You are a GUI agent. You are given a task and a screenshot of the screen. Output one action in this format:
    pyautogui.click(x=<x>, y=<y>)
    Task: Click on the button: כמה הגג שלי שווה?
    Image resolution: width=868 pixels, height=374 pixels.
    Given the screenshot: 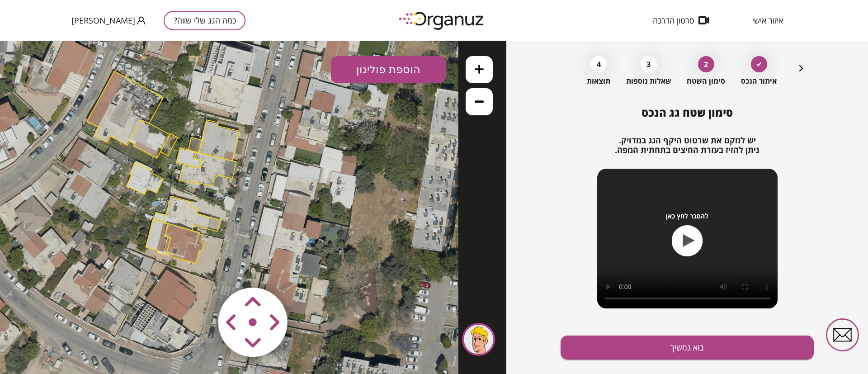 What is the action you would take?
    pyautogui.click(x=204, y=20)
    